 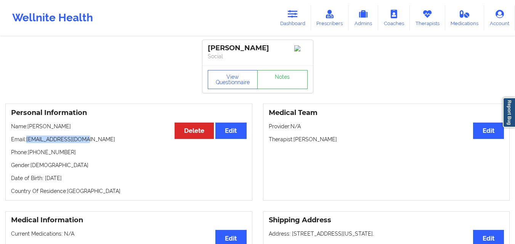 What do you see at coordinates (258, 56) in the screenshot?
I see `p: Social` at bounding box center [258, 56].